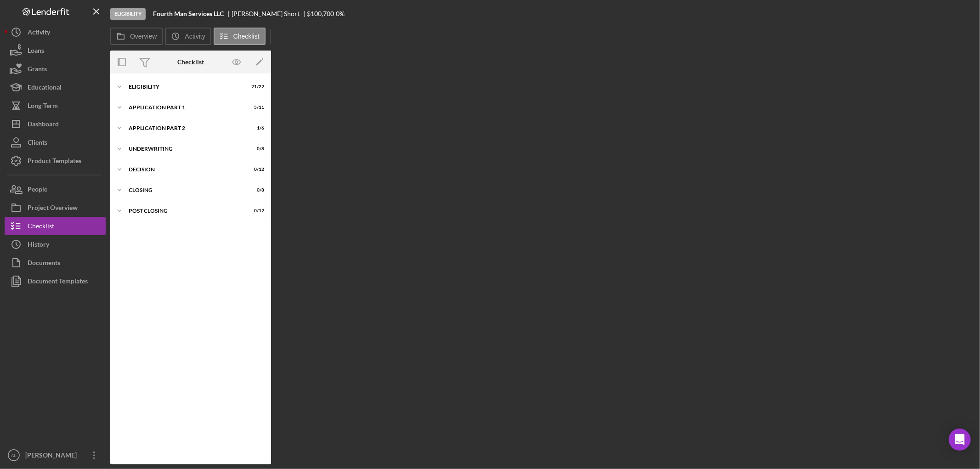 Image resolution: width=980 pixels, height=469 pixels. What do you see at coordinates (256, 128) in the screenshot?
I see `div: 1 / 6` at bounding box center [256, 128].